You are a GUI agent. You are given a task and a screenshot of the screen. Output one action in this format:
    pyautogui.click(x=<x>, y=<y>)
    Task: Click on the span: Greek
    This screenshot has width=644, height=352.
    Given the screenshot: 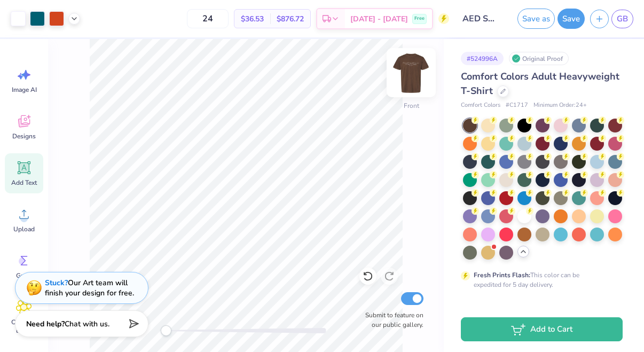 What is the action you would take?
    pyautogui.click(x=24, y=276)
    